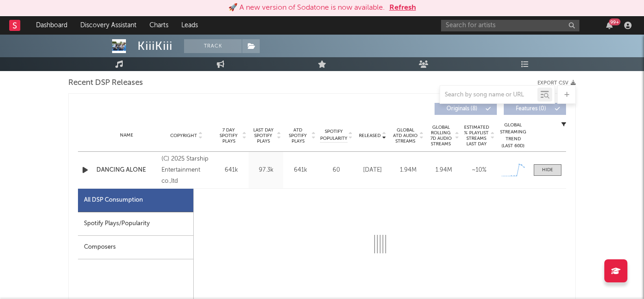  Describe the element at coordinates (479, 170) in the screenshot. I see `div: ~ 10 %` at that location.